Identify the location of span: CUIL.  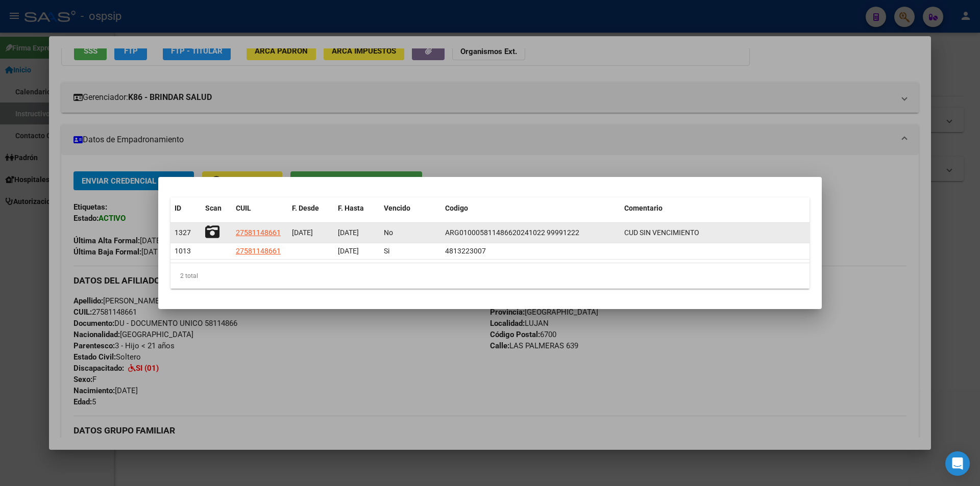
(244, 208).